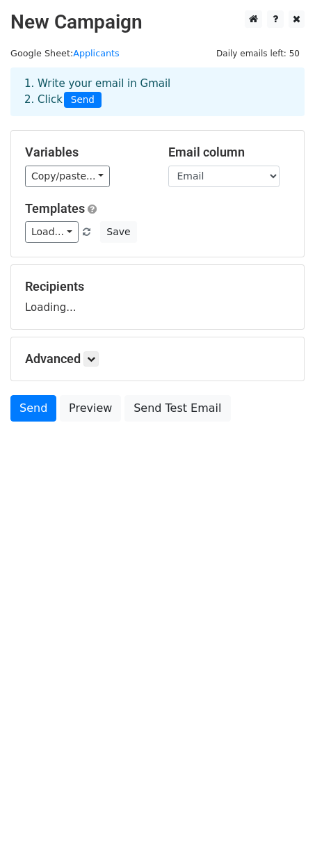 The height and width of the screenshot is (848, 315). What do you see at coordinates (33, 408) in the screenshot?
I see `a: Send` at bounding box center [33, 408].